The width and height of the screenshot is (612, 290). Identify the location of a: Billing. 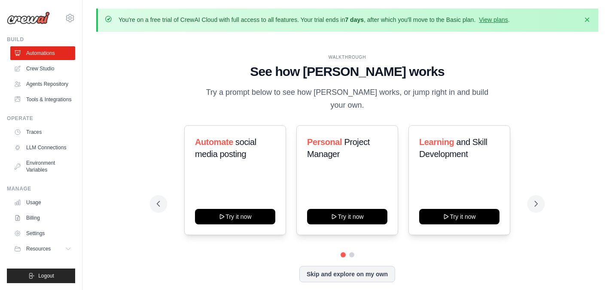
(42, 218).